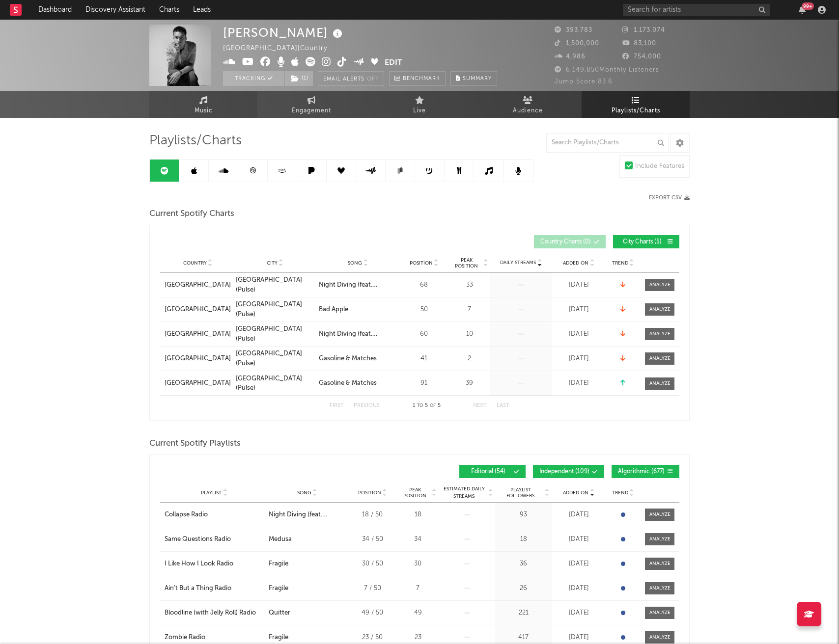  I want to click on button: Edit, so click(393, 63).